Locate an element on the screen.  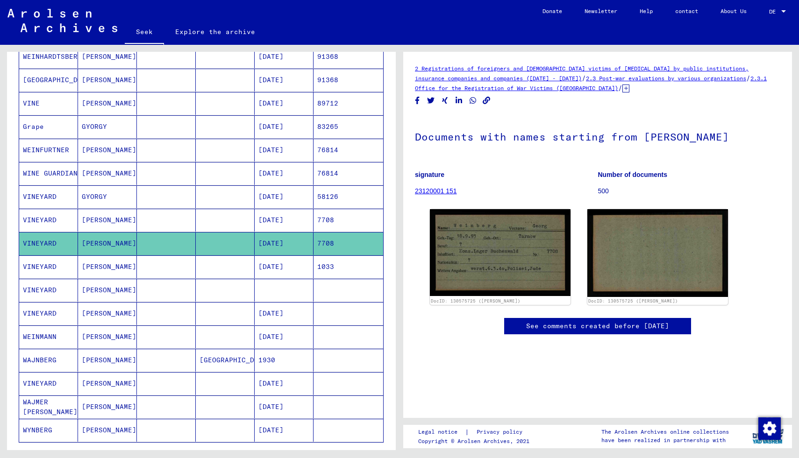
font: WAJNBERG is located at coordinates (40, 360).